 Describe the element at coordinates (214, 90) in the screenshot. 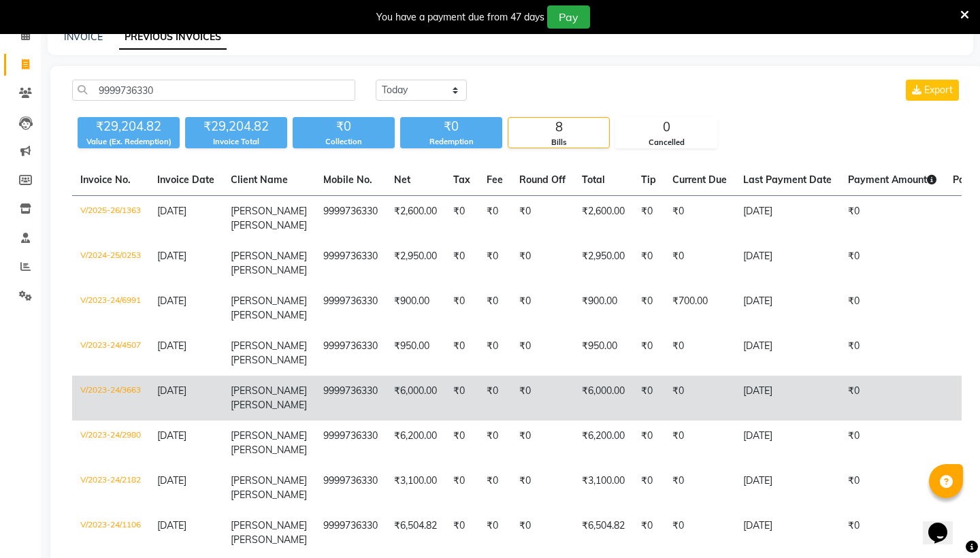

I see `input: Search by Name/Mobile/Email/Invoice No` at that location.